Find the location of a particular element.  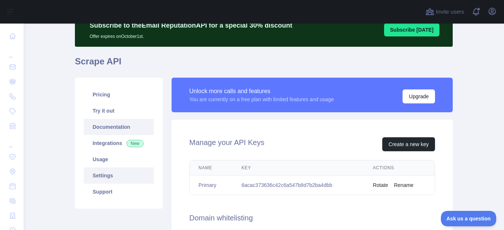

span: New is located at coordinates (135, 144).